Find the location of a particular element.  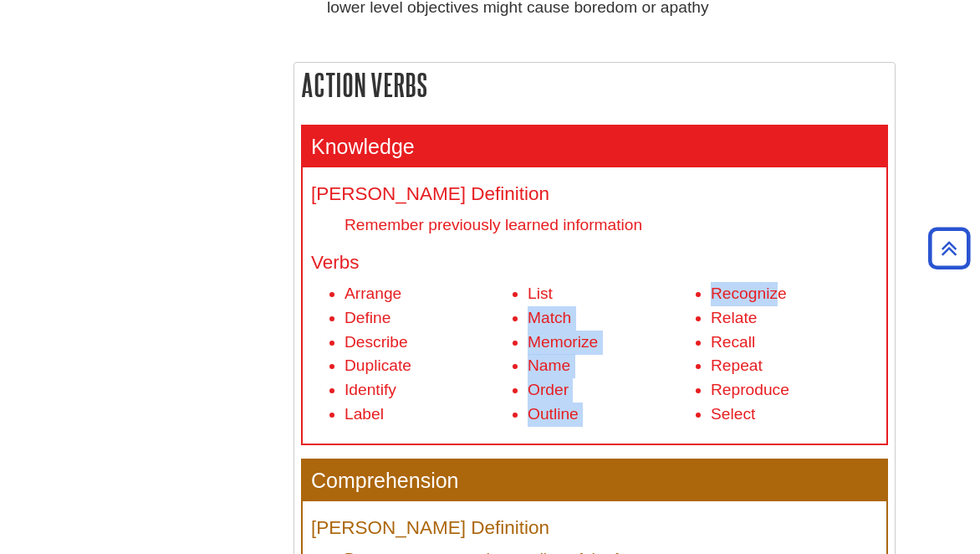

li: Order is located at coordinates (611, 390).